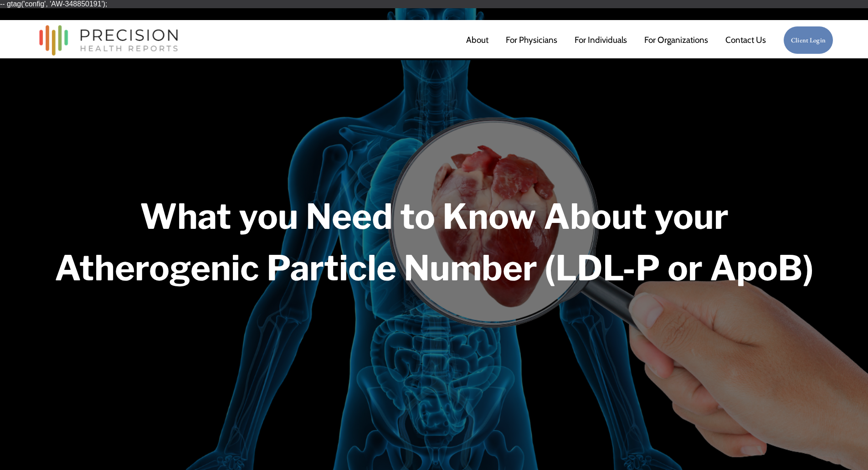 The height and width of the screenshot is (470, 868). What do you see at coordinates (676, 40) in the screenshot?
I see `span: For Organizations` at bounding box center [676, 40].